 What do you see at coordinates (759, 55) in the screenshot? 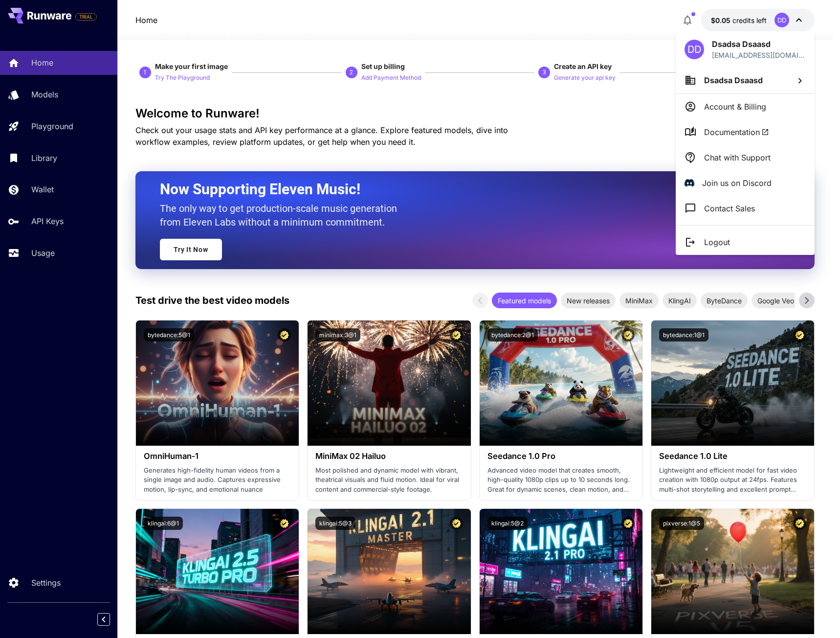
I see `div: me.ne.ai.90@gmail.com` at bounding box center [759, 55].